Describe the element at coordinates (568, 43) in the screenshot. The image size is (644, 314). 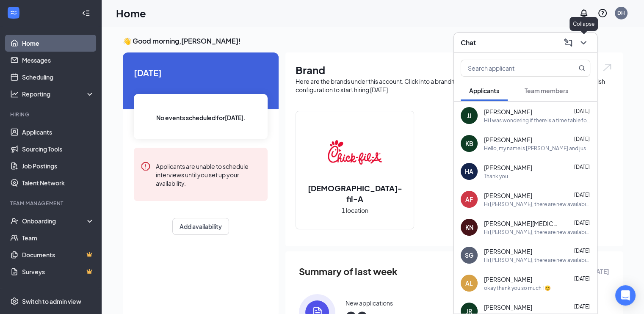
I see `svg: ComposeMessage` at that location.